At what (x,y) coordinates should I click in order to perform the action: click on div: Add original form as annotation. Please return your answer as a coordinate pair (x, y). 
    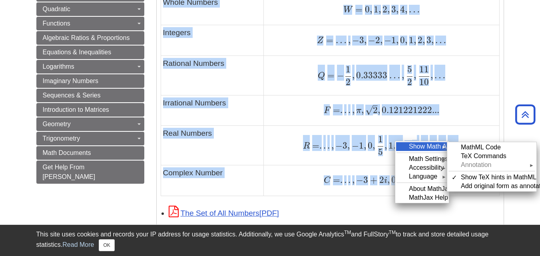
    Looking at the image, I should click on (491, 186).